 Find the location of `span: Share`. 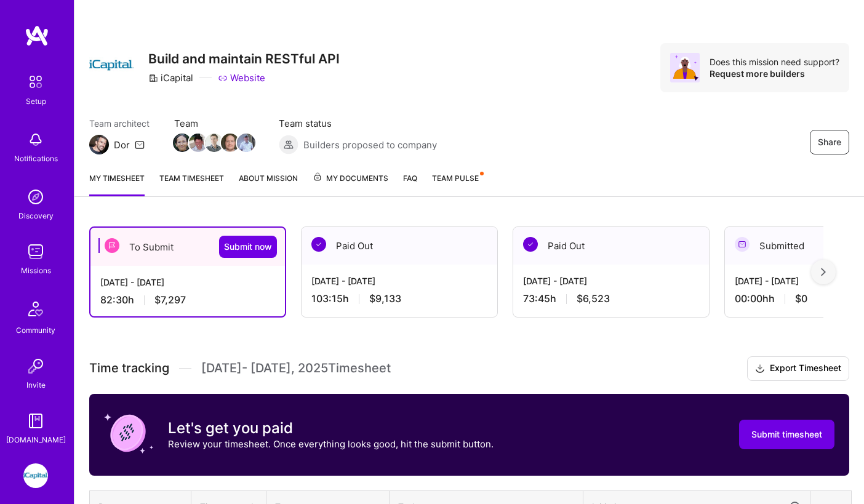

span: Share is located at coordinates (829, 142).